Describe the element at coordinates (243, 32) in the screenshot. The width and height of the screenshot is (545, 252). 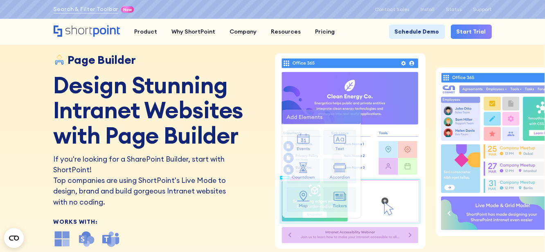
I see `div: Company` at that location.